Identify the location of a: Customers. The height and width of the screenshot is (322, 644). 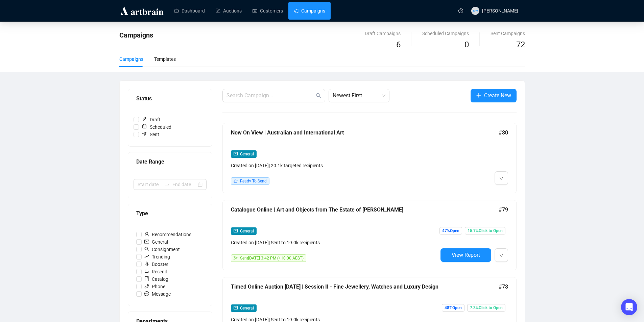
(268, 11).